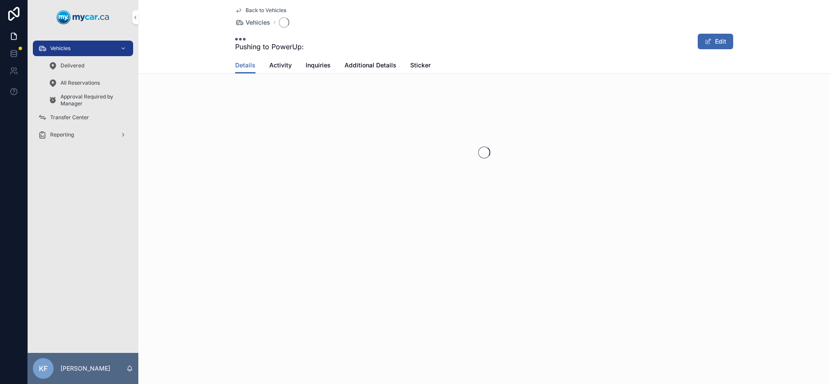  Describe the element at coordinates (88, 100) in the screenshot. I see `a: Approval Required by Manager` at that location.